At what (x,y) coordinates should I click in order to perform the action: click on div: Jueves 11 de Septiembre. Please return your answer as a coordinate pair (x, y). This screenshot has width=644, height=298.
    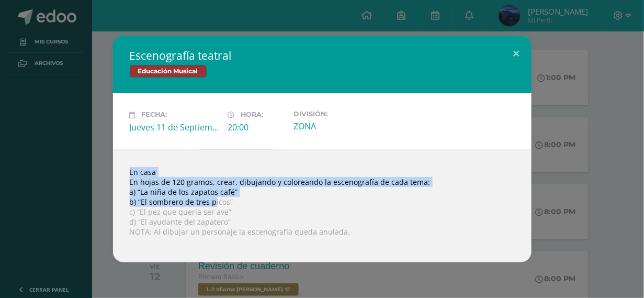
    Looking at the image, I should click on (174, 127).